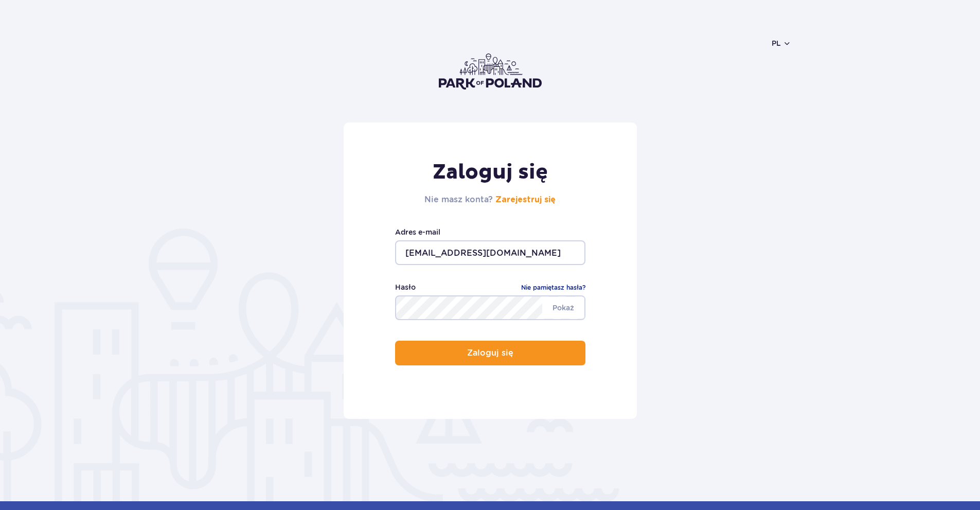 The width and height of the screenshot is (980, 510). I want to click on input: Wpisz swój adres e-mail, so click(490, 253).